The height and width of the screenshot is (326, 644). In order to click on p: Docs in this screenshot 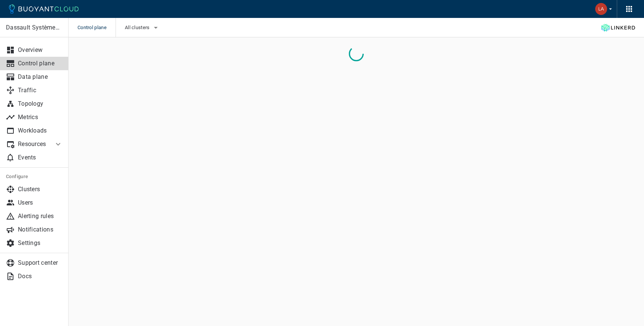, I will do `click(40, 276)`.